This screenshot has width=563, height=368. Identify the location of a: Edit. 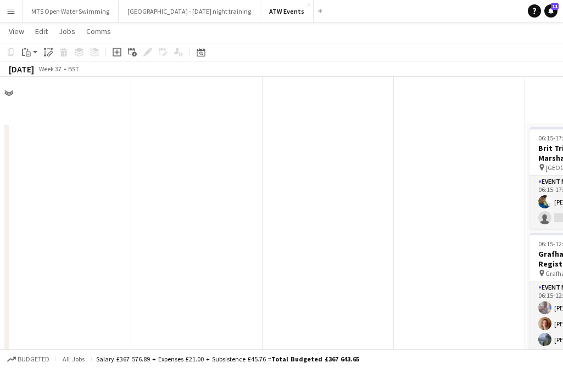
(41, 31).